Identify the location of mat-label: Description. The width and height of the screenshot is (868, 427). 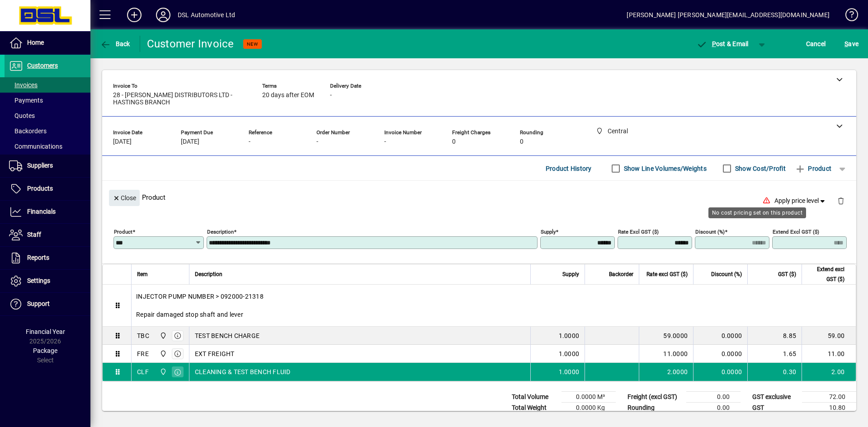
(220, 232).